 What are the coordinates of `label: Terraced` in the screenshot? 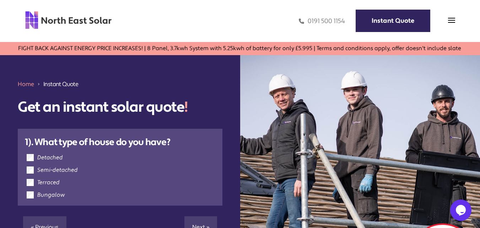 It's located at (48, 182).